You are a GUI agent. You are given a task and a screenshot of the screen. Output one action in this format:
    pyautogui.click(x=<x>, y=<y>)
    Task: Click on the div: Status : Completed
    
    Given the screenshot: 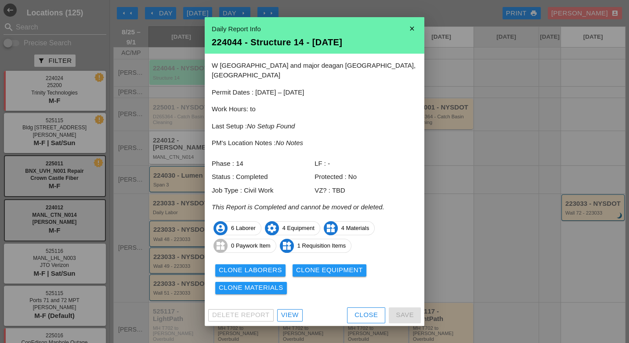 What is the action you would take?
    pyautogui.click(x=263, y=177)
    